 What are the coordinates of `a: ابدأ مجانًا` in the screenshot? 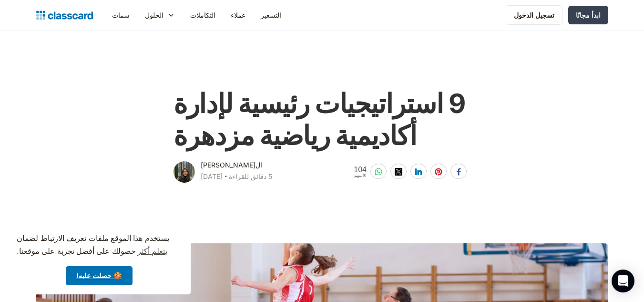 It's located at (587, 15).